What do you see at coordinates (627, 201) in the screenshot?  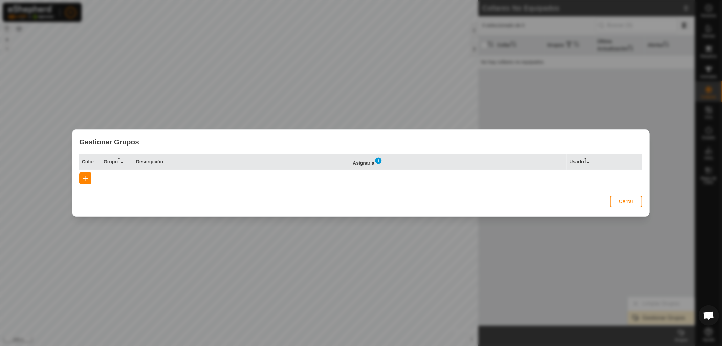 I see `button: Cerrar` at bounding box center [627, 201].